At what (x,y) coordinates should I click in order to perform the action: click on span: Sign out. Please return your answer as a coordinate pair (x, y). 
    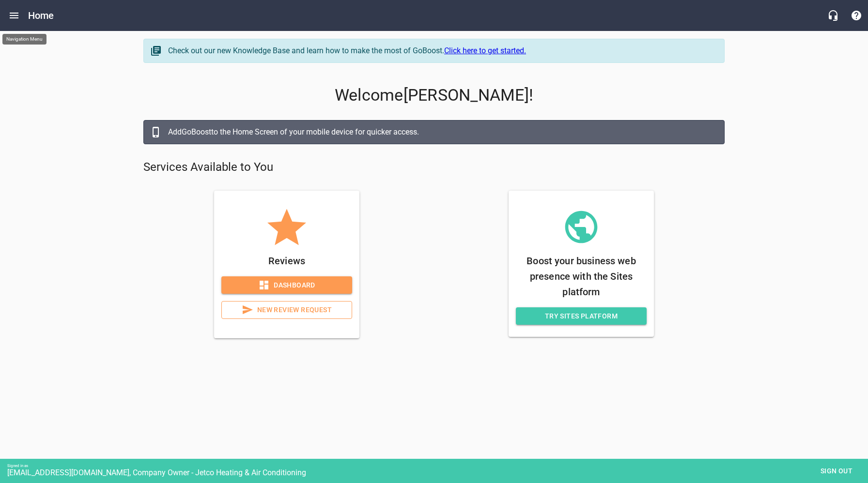
    Looking at the image, I should click on (836, 471).